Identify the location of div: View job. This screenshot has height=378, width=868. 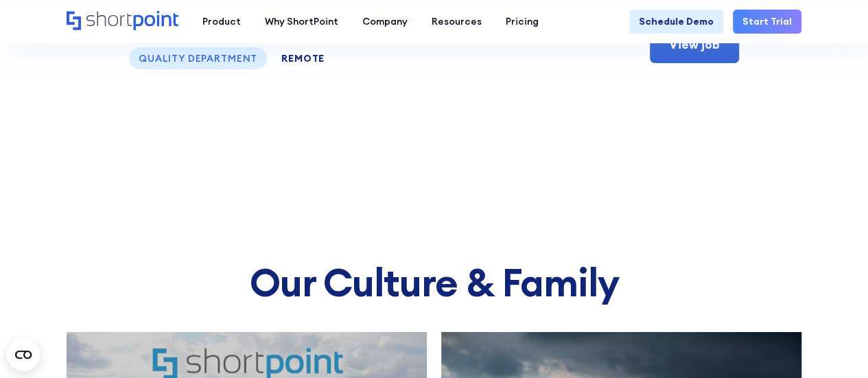
(694, 44).